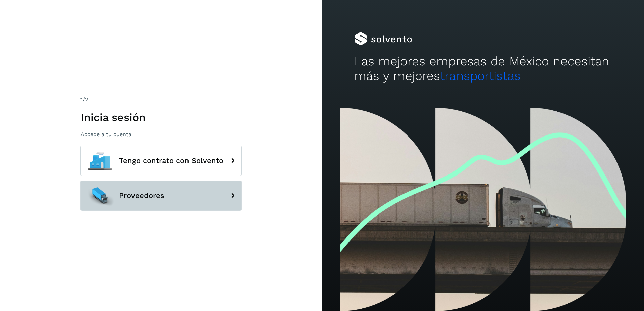  What do you see at coordinates (161, 195) in the screenshot?
I see `button: Proveedores` at bounding box center [161, 195].